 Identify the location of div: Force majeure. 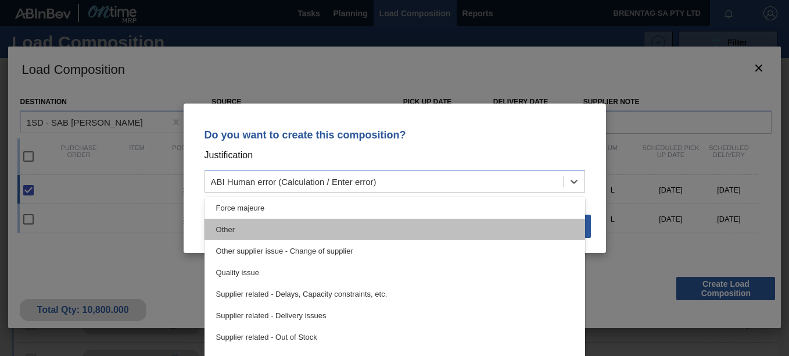
(395, 208).